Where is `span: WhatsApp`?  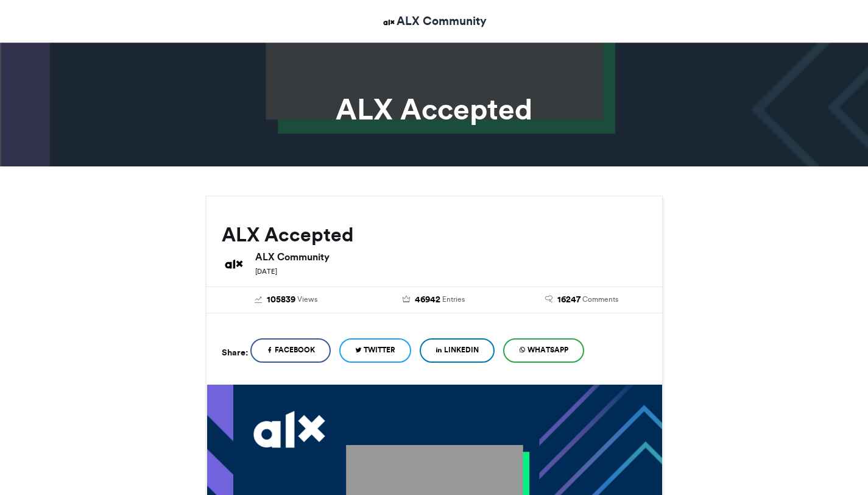
span: WhatsApp is located at coordinates (548, 350).